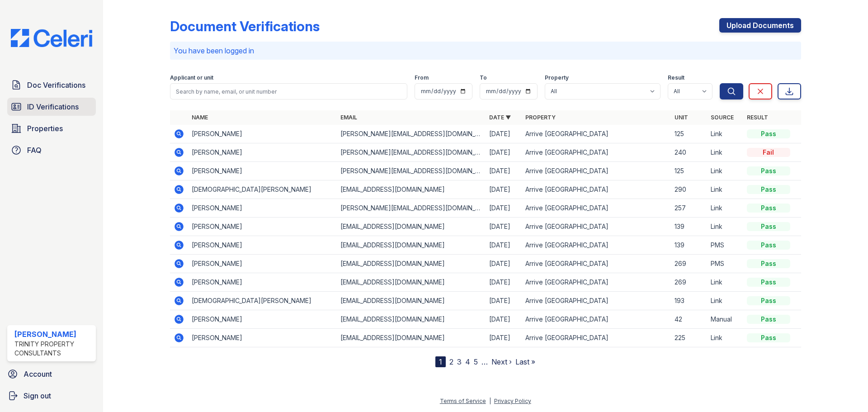 The height and width of the screenshot is (412, 868). What do you see at coordinates (675, 78) in the screenshot?
I see `label: Result` at bounding box center [675, 78].